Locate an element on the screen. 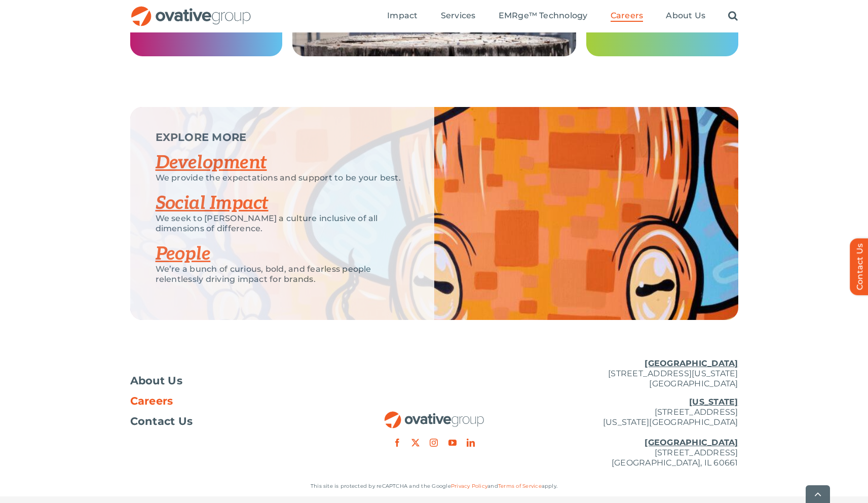 The image size is (868, 503). a: People is located at coordinates (183, 254).